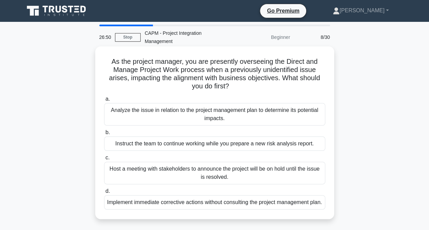  What do you see at coordinates (215, 202) in the screenshot?
I see `div: Implement immediate corrective actions without consulting the project management plan.` at bounding box center [215, 202].